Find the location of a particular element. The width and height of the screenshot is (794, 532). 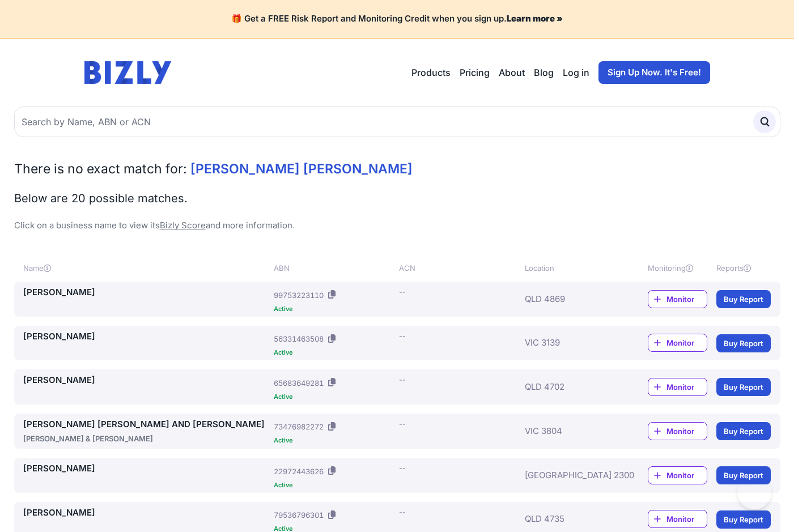

p: Click on a business name to view its and more information. is located at coordinates (397, 226).